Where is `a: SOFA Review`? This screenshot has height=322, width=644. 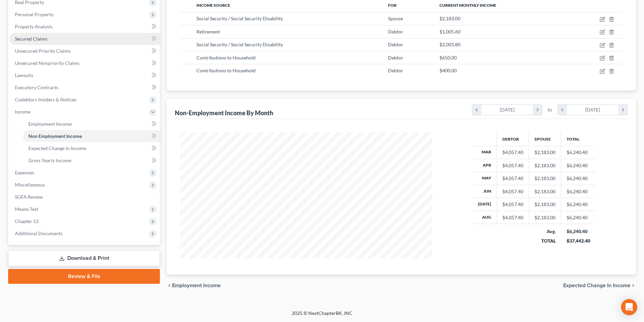 a: SOFA Review is located at coordinates (85, 197).